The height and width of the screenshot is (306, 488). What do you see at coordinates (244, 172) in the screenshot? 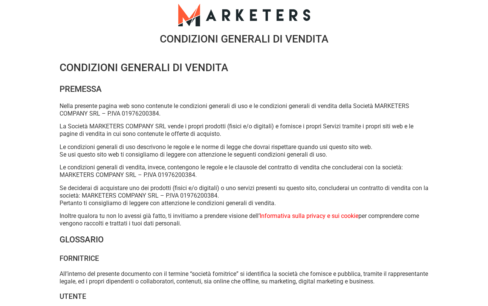
I see `p: Le condizioni generali di vendita, invece, contengono le regole e le clausole del contratto di ve...` at bounding box center [244, 172].